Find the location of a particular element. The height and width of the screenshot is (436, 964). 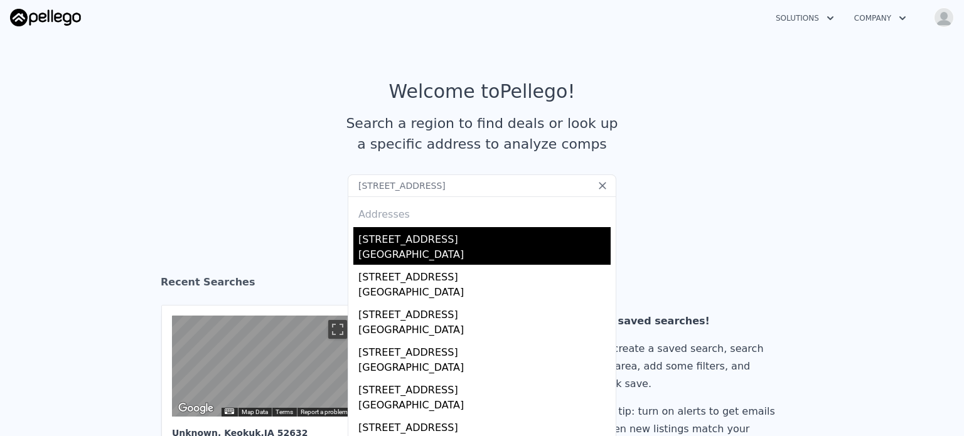

a: Open this area in Google Maps (opens a new window) is located at coordinates (196, 409).